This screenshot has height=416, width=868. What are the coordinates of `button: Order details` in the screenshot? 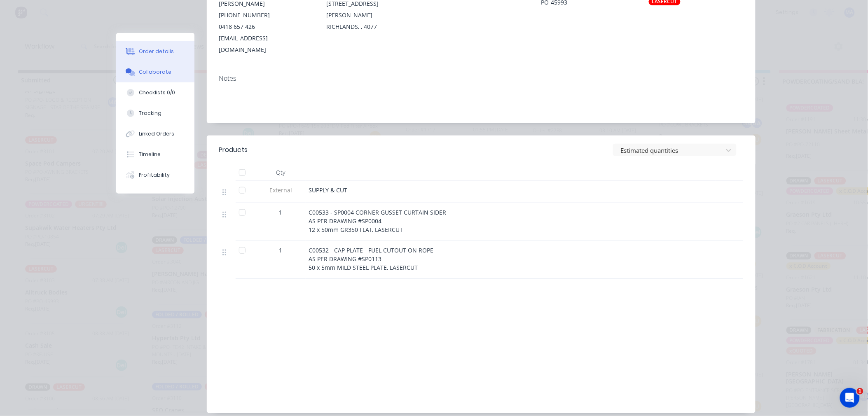 It's located at (155, 52).